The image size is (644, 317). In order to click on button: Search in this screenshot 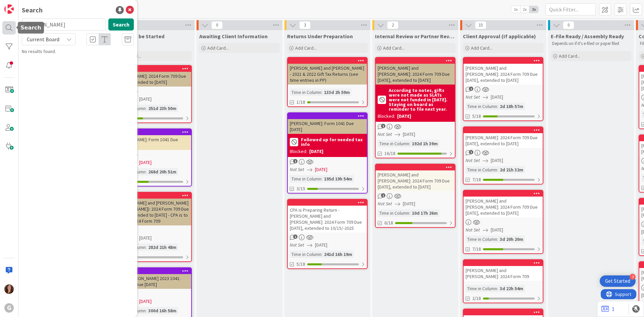, I will do `click(121, 24)`.